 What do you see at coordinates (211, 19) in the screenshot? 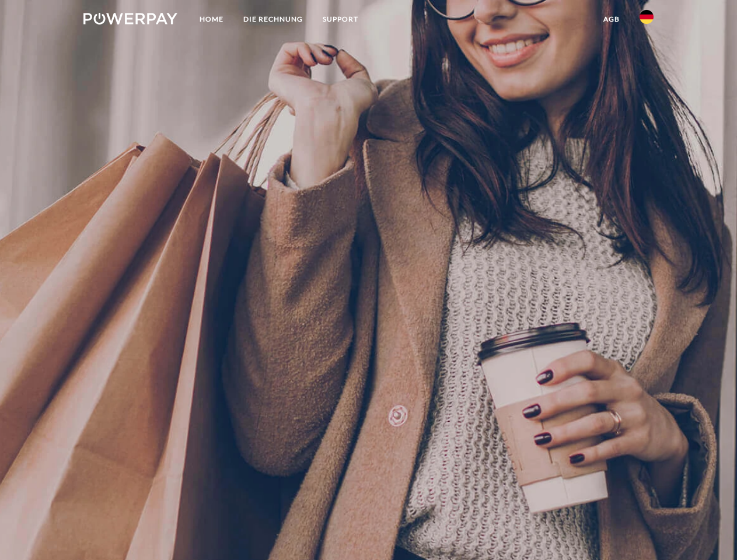
I see `a: Home` at bounding box center [211, 19].